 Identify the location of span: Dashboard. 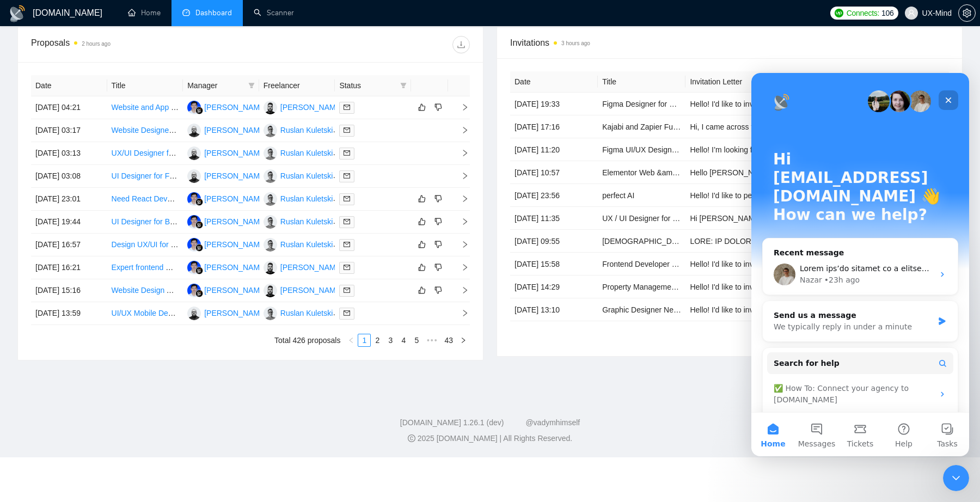
(214, 13).